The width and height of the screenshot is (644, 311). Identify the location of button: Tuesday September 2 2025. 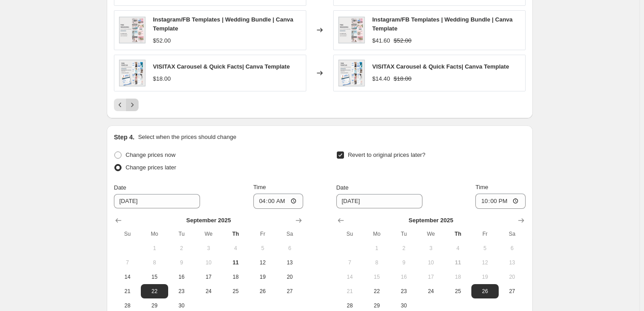
(181, 248).